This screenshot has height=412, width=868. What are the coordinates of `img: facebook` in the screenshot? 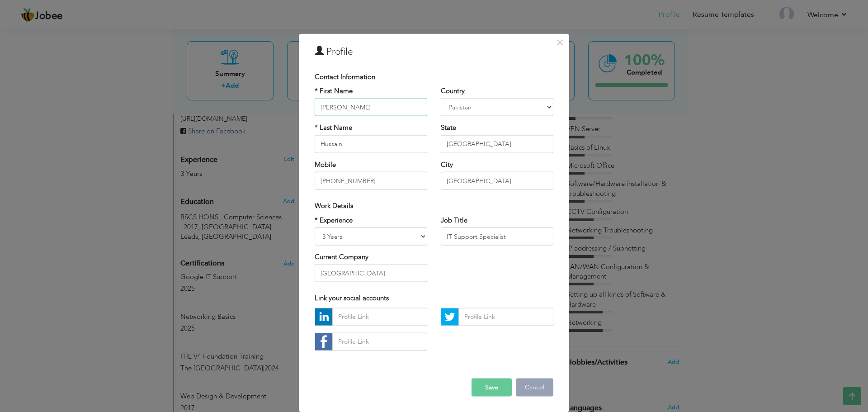 It's located at (324, 341).